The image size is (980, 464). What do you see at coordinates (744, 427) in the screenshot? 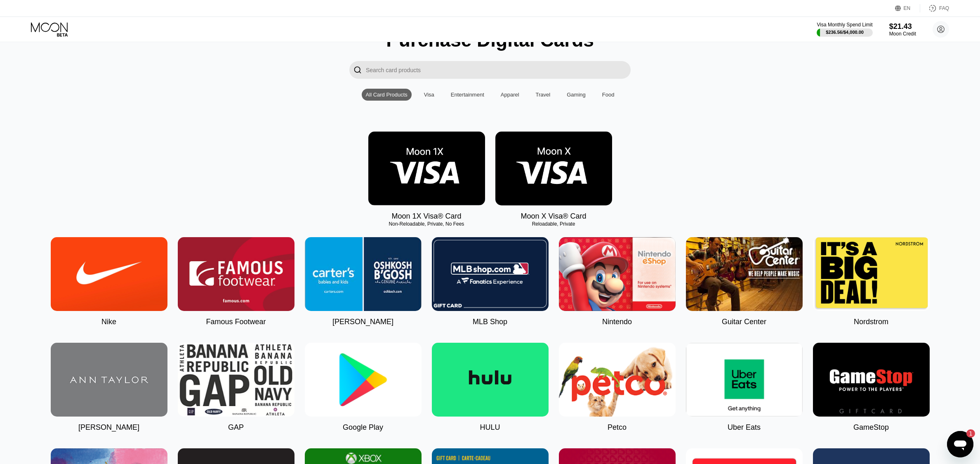
I see `div: Uber Eats` at bounding box center [744, 427].